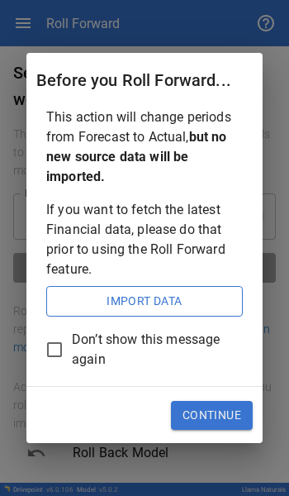 The image size is (289, 496). What do you see at coordinates (145, 80) in the screenshot?
I see `div: Before you Roll Forward...` at bounding box center [145, 80].